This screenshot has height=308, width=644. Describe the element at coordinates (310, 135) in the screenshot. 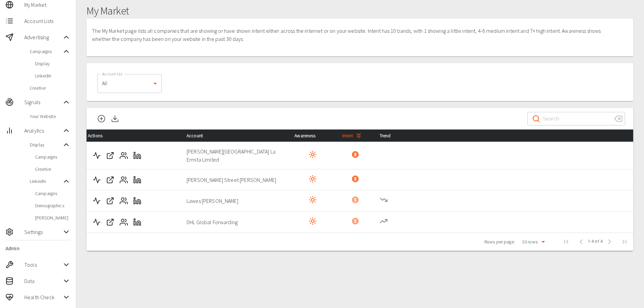

I see `span: Awareness` at that location.